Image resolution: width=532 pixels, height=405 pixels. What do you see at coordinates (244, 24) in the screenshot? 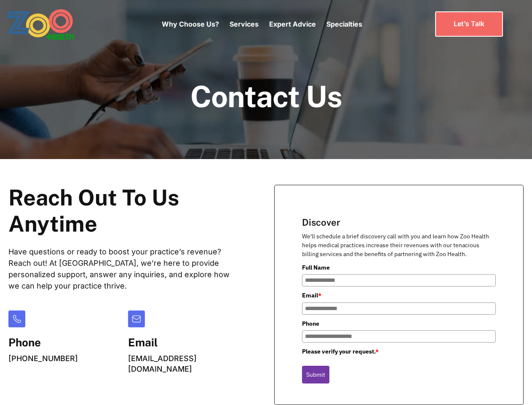
I see `p: Services` at bounding box center [244, 24].